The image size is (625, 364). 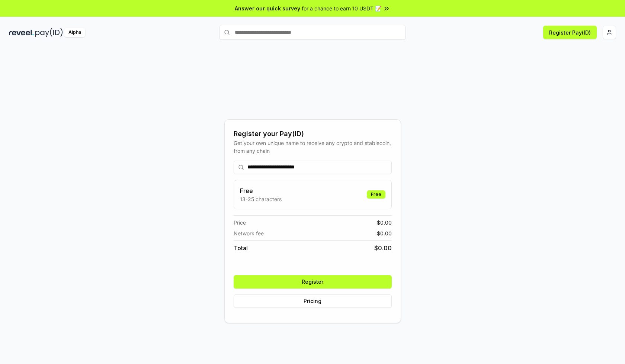 I want to click on img: reveel_dark, so click(x=21, y=32).